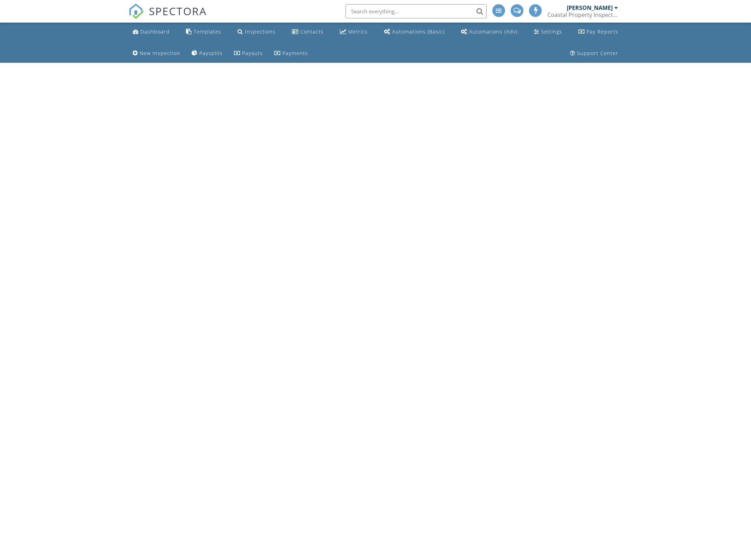 This screenshot has height=560, width=751. What do you see at coordinates (594, 53) in the screenshot?
I see `a: Support Center` at bounding box center [594, 53].